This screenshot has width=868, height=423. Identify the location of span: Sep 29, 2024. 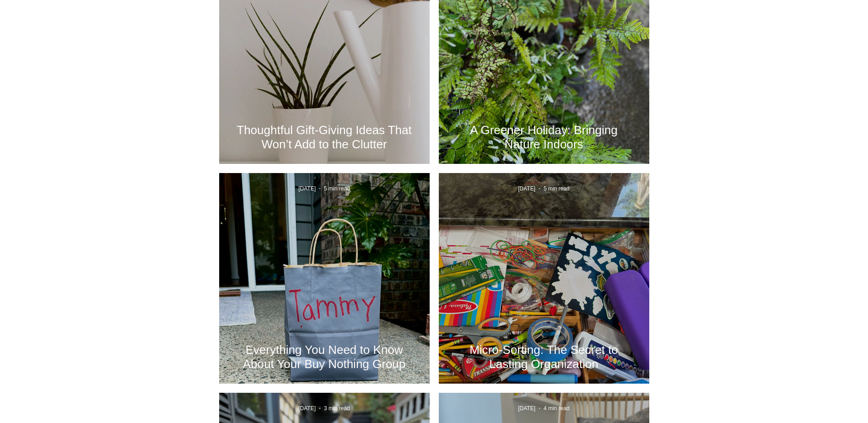
(527, 188).